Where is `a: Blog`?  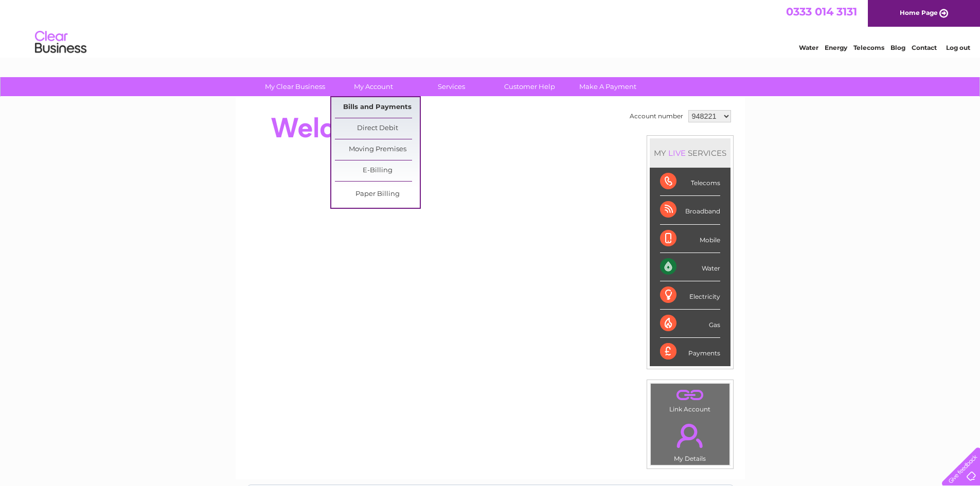 a: Blog is located at coordinates (897, 47).